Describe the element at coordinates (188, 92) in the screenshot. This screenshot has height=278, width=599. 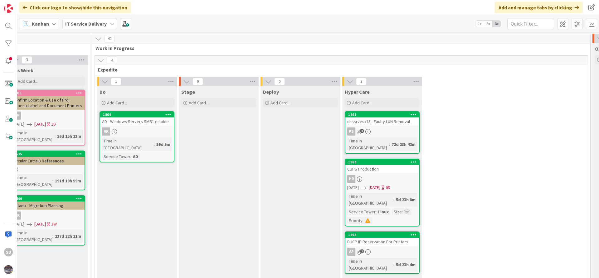
I see `span: Stage` at that location.